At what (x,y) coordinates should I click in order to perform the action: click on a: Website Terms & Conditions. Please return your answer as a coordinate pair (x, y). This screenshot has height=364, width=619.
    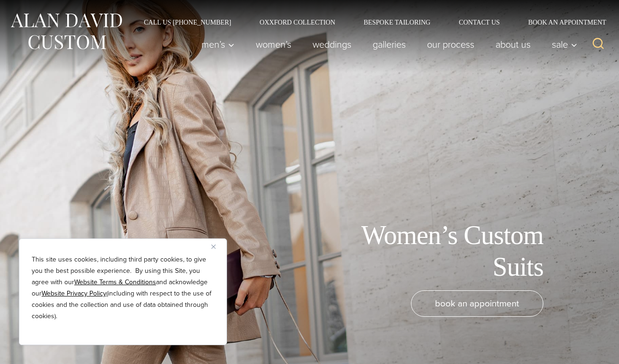
    Looking at the image, I should click on (115, 282).